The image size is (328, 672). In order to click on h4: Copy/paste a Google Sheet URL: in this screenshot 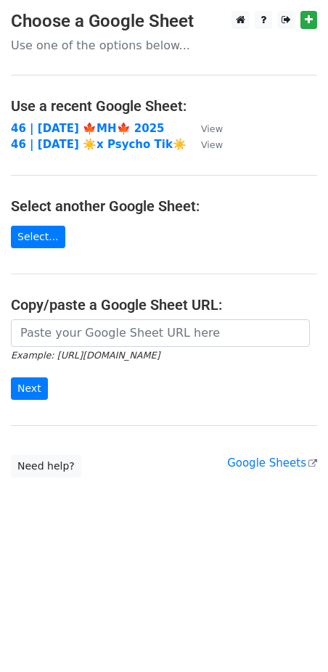, I will do `click(164, 305)`.